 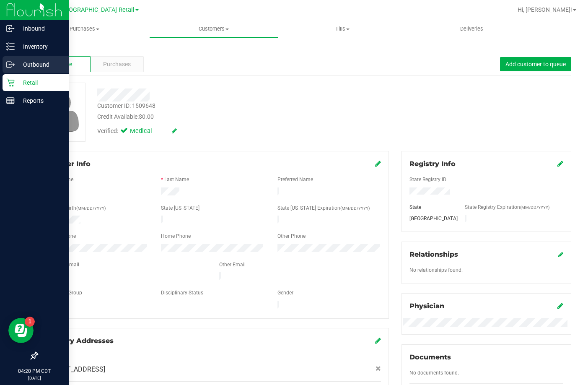 I want to click on label: Disciplinary Status, so click(x=182, y=293).